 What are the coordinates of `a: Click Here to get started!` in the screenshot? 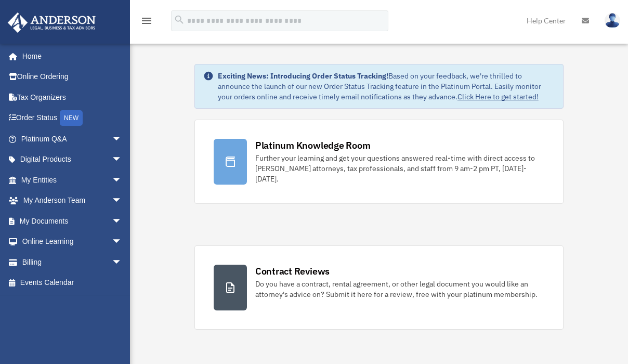 It's located at (498, 97).